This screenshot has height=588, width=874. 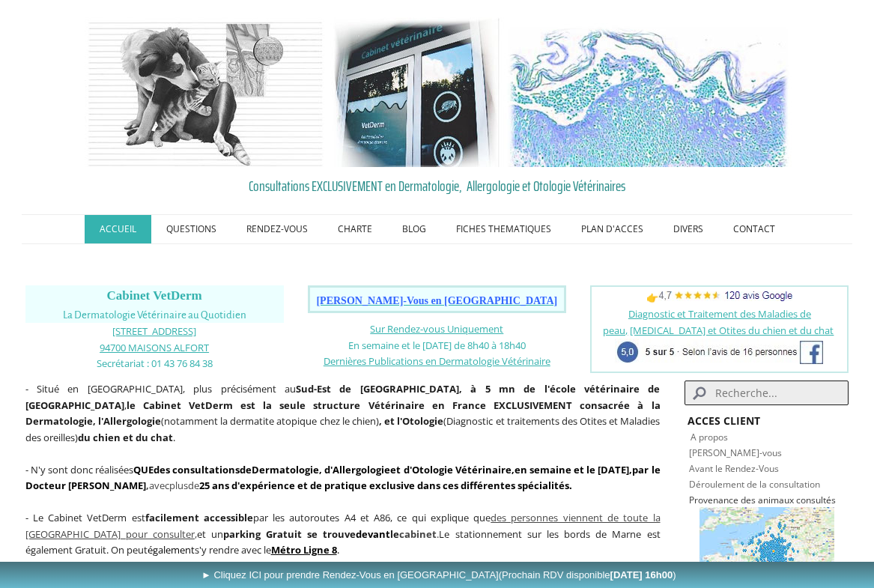 What do you see at coordinates (155, 346) in the screenshot?
I see `a: 94700 MAISONS ALFORT` at bounding box center [155, 346].